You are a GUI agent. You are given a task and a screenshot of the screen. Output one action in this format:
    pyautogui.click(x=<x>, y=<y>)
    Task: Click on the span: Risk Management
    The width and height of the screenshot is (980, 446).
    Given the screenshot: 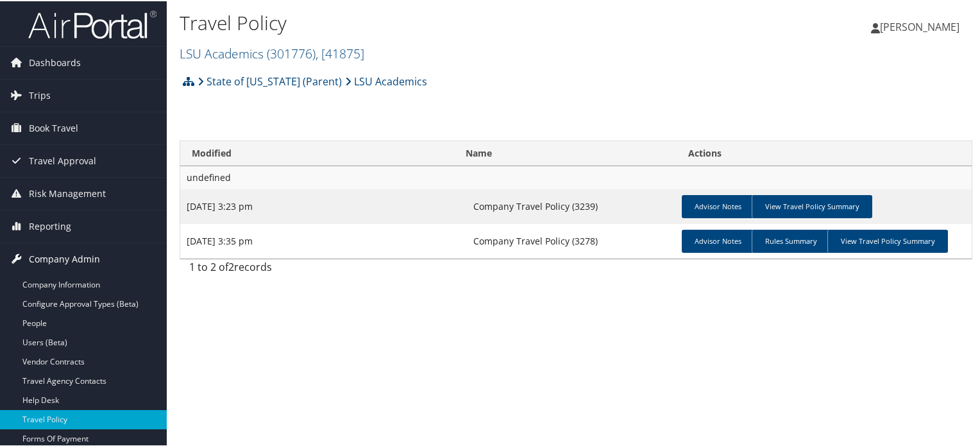 What is the action you would take?
    pyautogui.click(x=67, y=193)
    